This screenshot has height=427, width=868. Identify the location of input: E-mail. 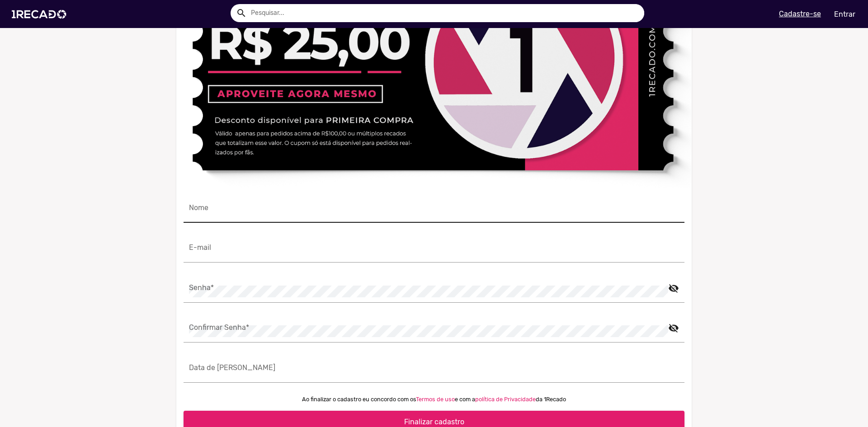
(434, 251).